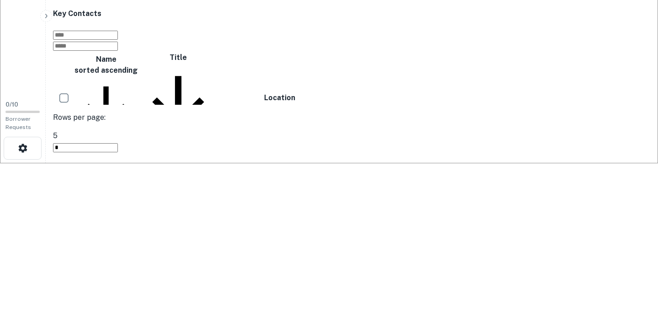 The height and width of the screenshot is (317, 658). I want to click on th: Location, so click(280, 98).